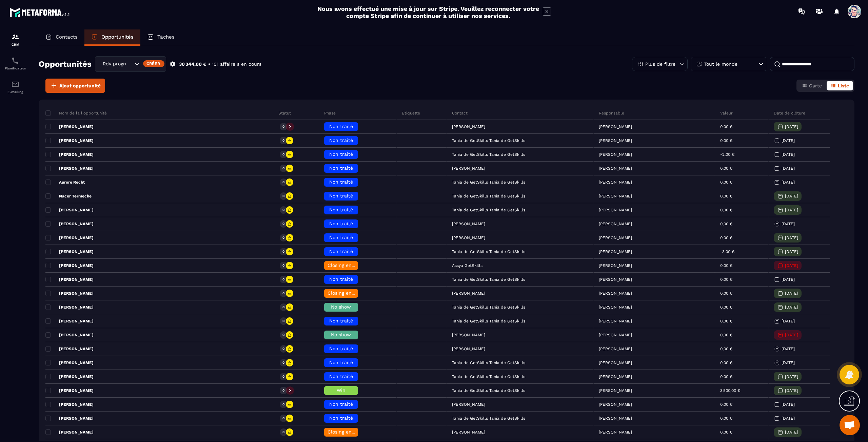  Describe the element at coordinates (80, 86) in the screenshot. I see `span: Ajout opportunité` at that location.